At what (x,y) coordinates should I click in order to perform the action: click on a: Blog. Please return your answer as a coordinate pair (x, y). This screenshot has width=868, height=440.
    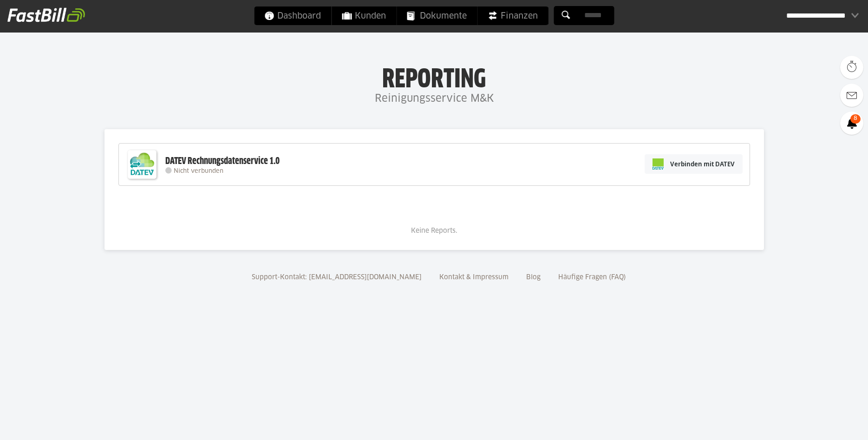
    Looking at the image, I should click on (534, 278).